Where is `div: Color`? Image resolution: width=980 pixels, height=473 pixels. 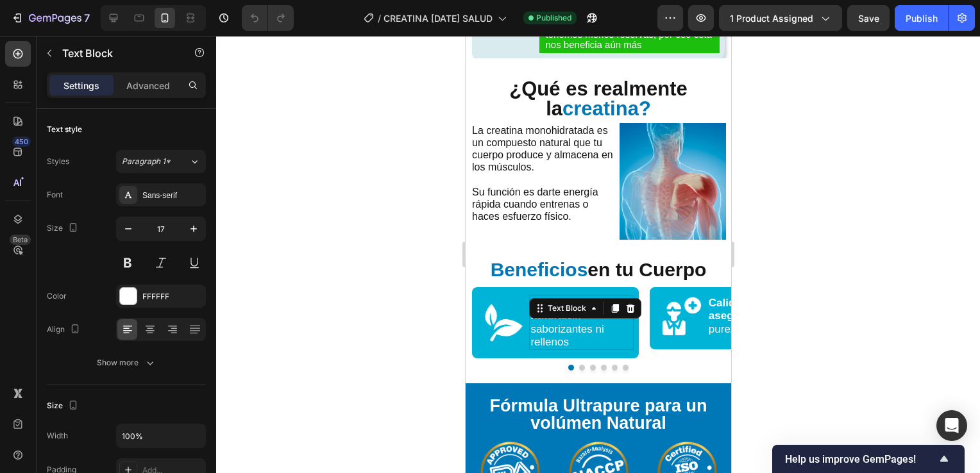
div: Color is located at coordinates (57, 296).